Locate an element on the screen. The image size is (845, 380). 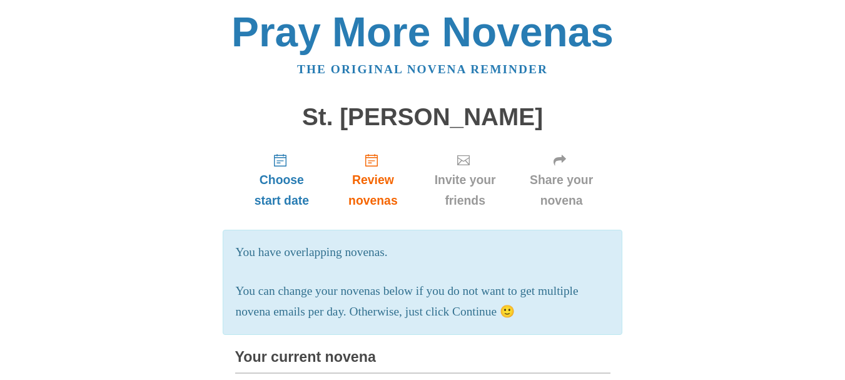
a: Pray More Novenas is located at coordinates (422, 32).